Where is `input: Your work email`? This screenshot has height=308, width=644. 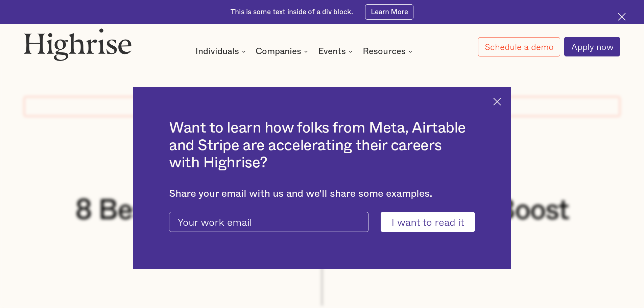
input: Your work email is located at coordinates (269, 222).